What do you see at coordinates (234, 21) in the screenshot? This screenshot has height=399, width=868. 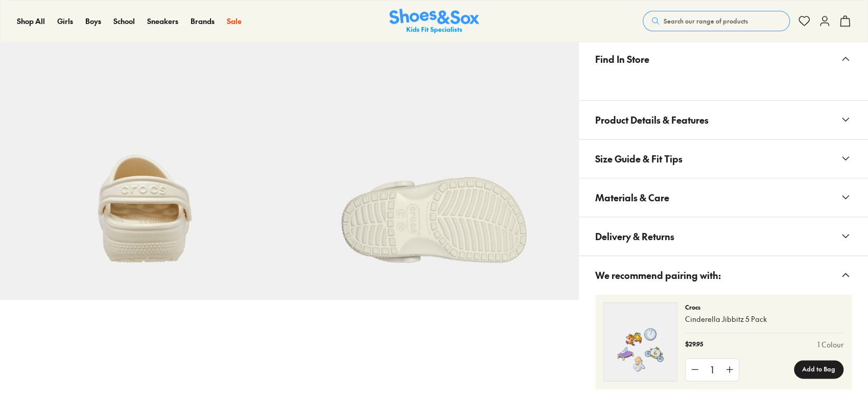 I see `a: Sale` at bounding box center [234, 21].